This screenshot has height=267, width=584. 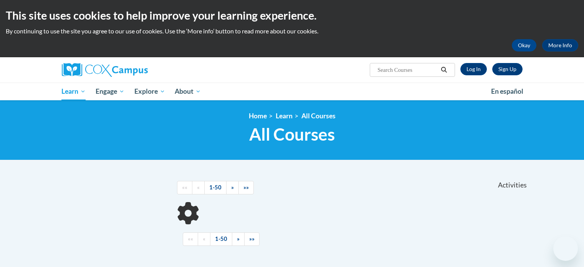 I want to click on a: En español, so click(x=507, y=91).